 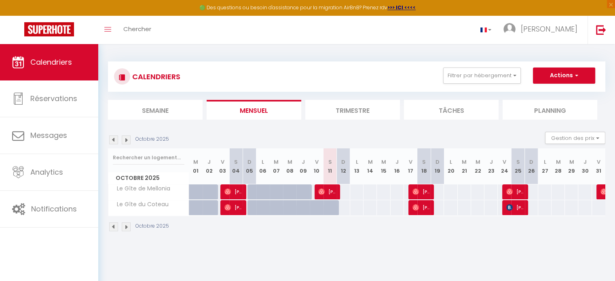 I want to click on th: 29, so click(x=571, y=166).